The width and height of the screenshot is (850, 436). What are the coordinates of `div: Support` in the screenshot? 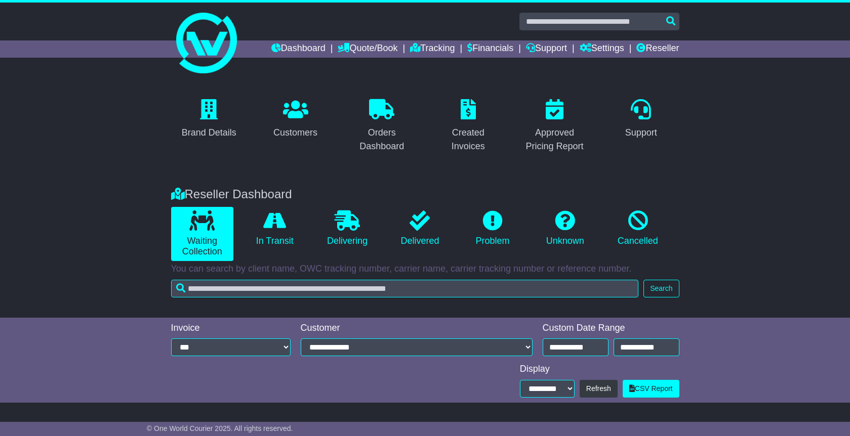 It's located at (641, 133).